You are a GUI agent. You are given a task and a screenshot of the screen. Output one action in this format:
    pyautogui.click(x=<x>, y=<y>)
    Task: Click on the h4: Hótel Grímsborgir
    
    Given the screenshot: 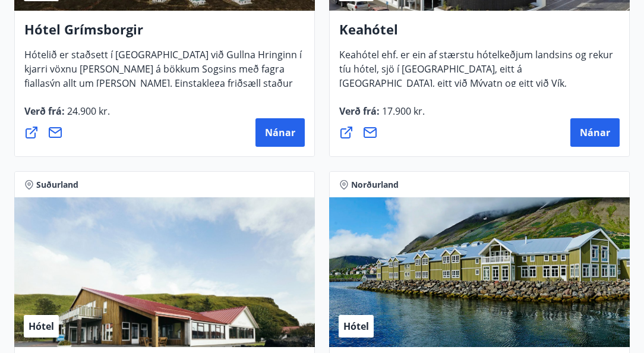 What is the action you would take?
    pyautogui.click(x=165, y=34)
    